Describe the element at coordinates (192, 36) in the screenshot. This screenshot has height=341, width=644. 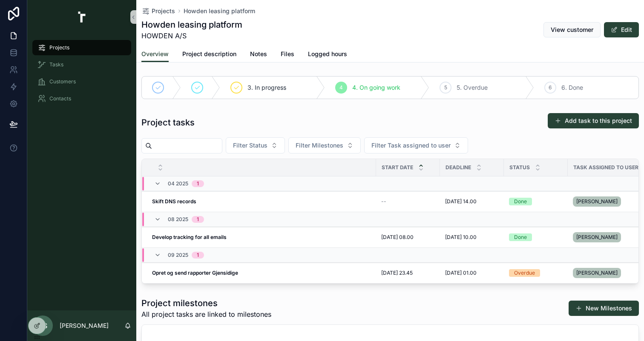
I see `span: HOWDEN A/S` at that location.